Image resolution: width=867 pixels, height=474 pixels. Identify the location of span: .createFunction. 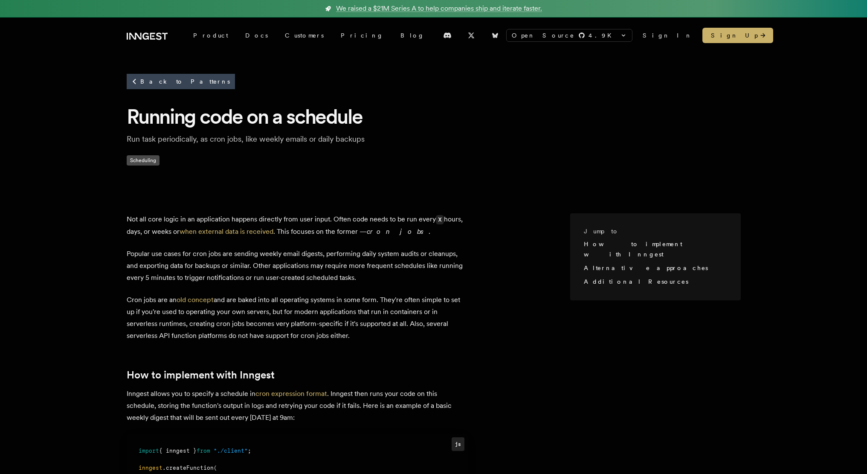
(188, 467).